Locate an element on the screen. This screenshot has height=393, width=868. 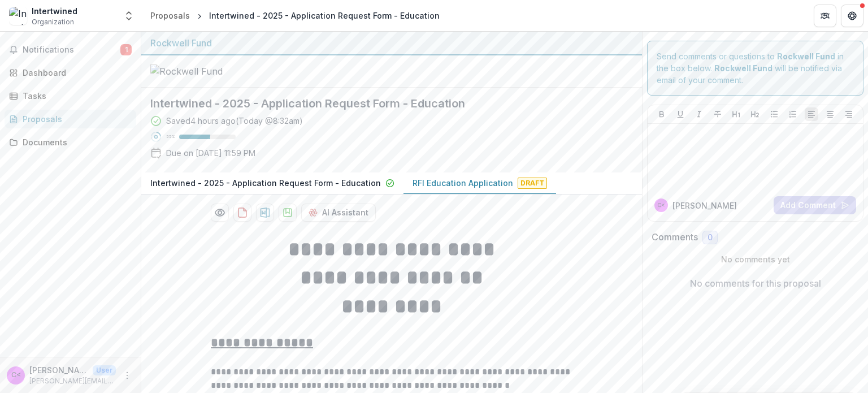
p: 55 % is located at coordinates (170, 137).